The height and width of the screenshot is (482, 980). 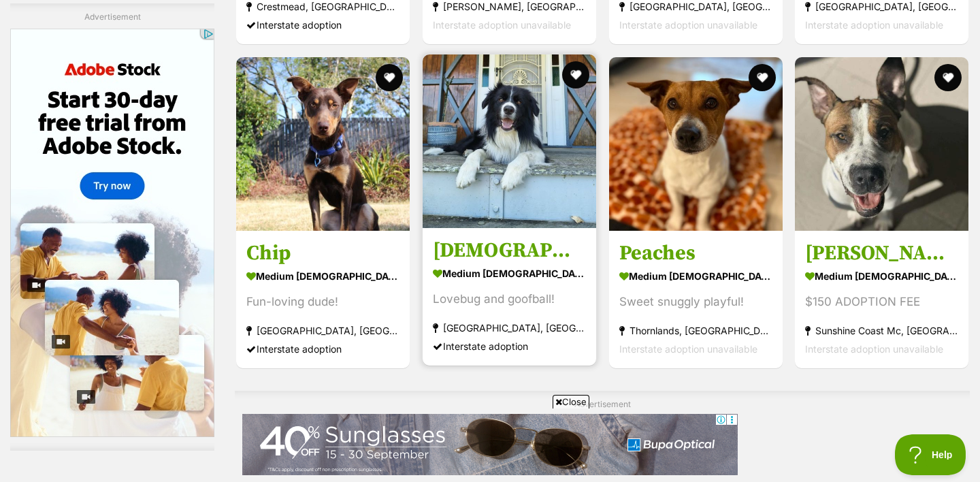 What do you see at coordinates (696, 143) in the screenshot?
I see `img: Peaches - Jack Russell Terrier Dog` at bounding box center [696, 143].